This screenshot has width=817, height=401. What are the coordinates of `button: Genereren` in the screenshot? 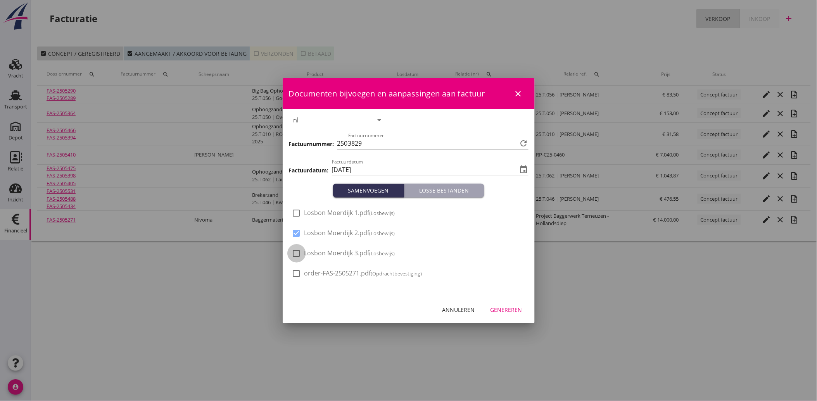 It's located at (506, 310).